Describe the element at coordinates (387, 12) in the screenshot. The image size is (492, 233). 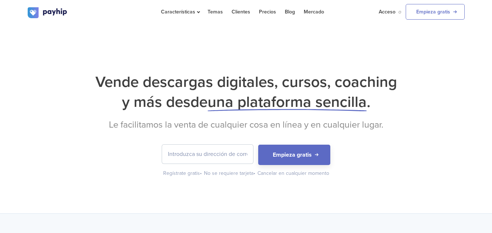
I see `font: Acceso` at that location.